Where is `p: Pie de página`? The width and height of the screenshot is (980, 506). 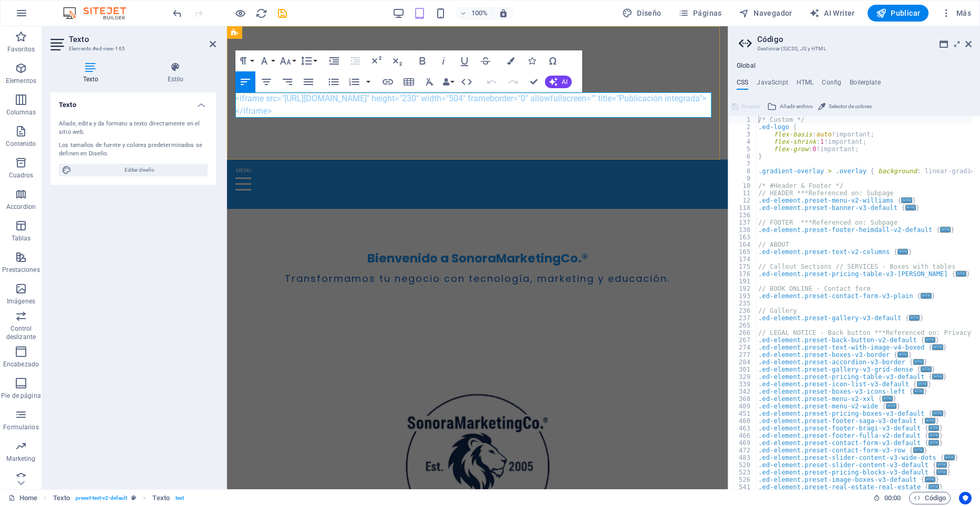 p: Pie de página is located at coordinates (20, 396).